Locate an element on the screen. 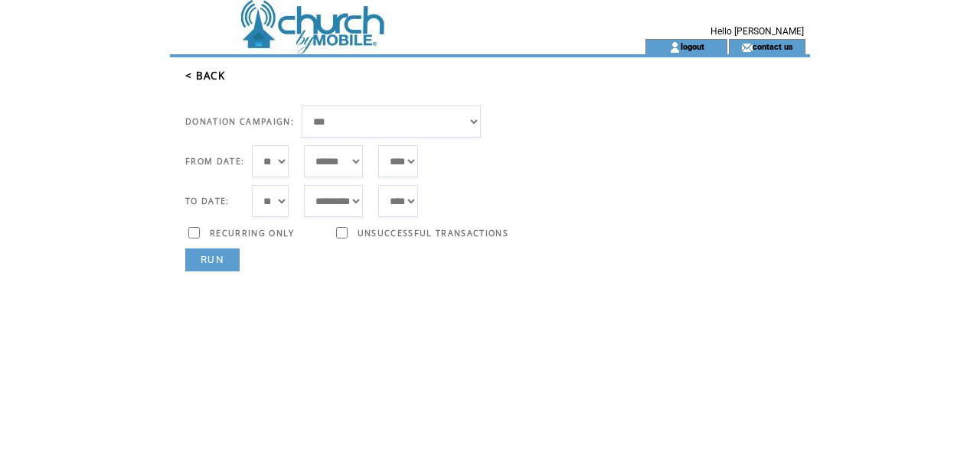 This screenshot has height=464, width=980. span: FROM DATE: is located at coordinates (214, 161).